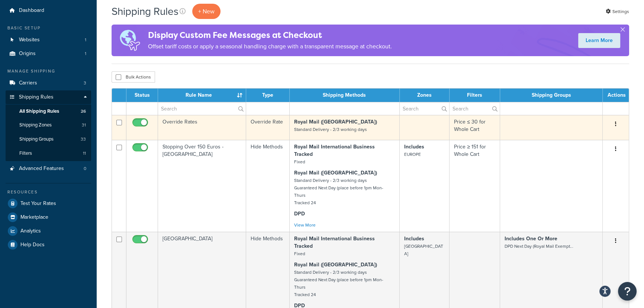  What do you see at coordinates (202, 127) in the screenshot?
I see `td: Override Rates` at bounding box center [202, 127].